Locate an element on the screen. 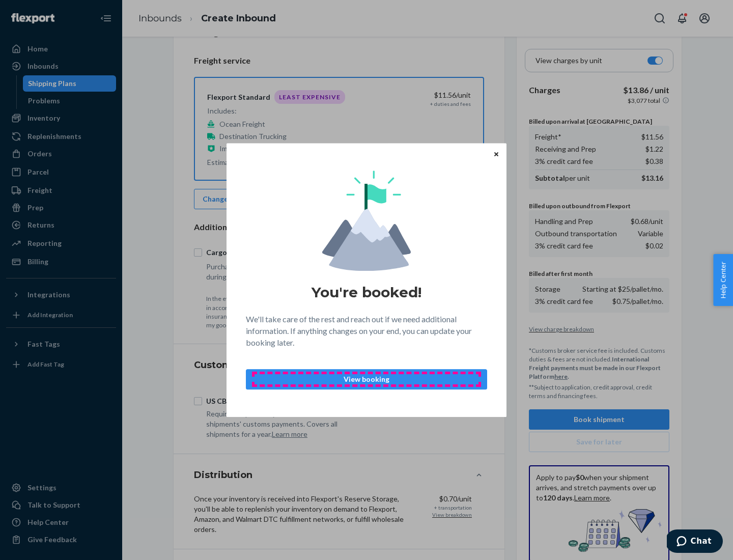 This screenshot has width=733, height=560. p: View booking is located at coordinates (366, 379).